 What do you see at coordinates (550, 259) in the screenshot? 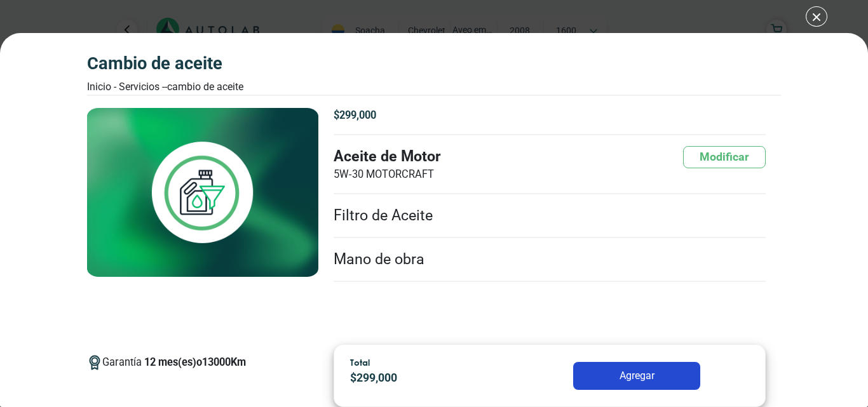
I see `li: Mano de obra` at bounding box center [550, 259].